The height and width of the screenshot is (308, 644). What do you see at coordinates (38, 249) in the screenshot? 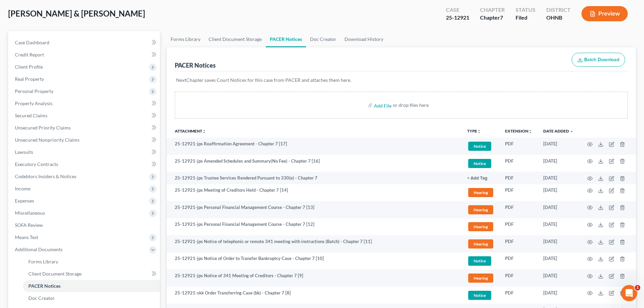
I see `span: Additional Documents` at bounding box center [38, 249].